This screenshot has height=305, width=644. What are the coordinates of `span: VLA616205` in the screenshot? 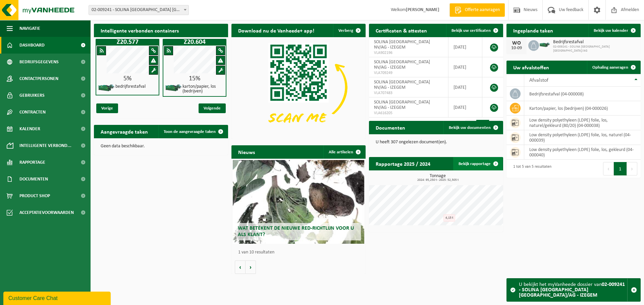 It's located at (409, 113).